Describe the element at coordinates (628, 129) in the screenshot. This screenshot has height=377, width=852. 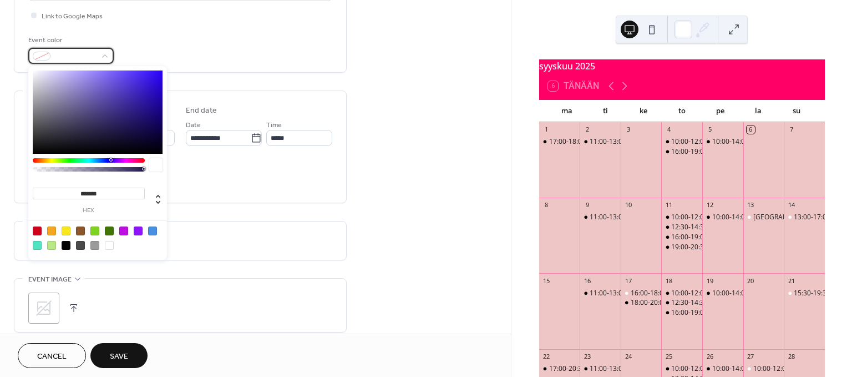
I see `div: 3` at that location.